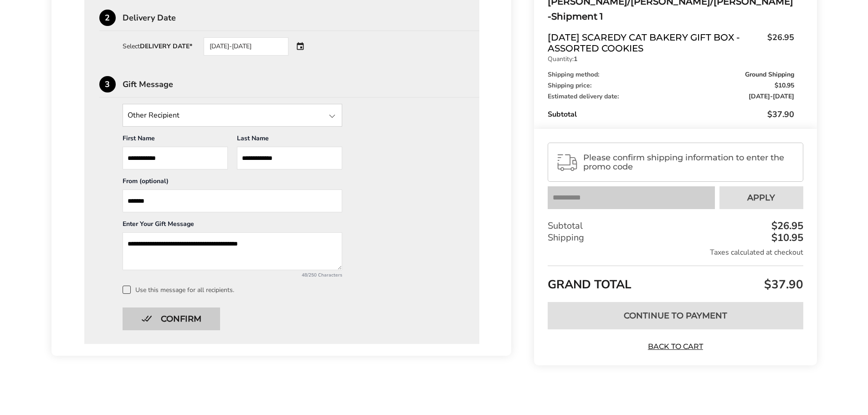  Describe the element at coordinates (157, 47) in the screenshot. I see `div: Select` at that location.